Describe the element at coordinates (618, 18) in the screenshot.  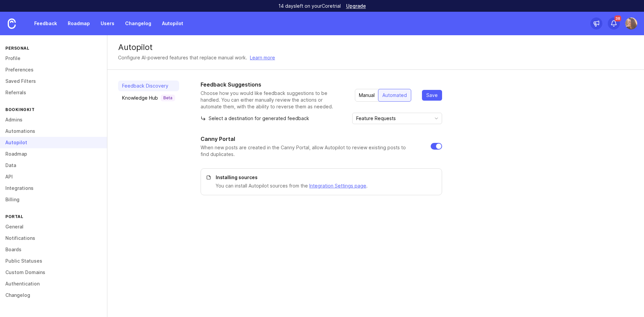
I see `span: 38` at that location.